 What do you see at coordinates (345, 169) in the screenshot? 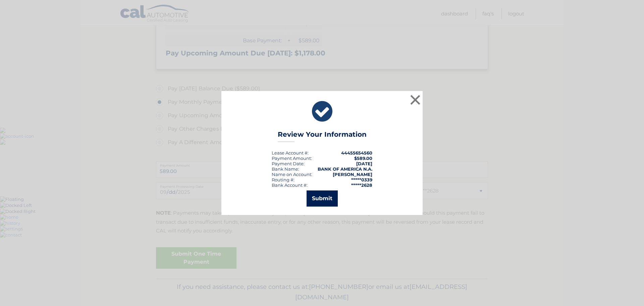
I see `strong: BANK OF AMERICA N.A.` at bounding box center [345, 169].